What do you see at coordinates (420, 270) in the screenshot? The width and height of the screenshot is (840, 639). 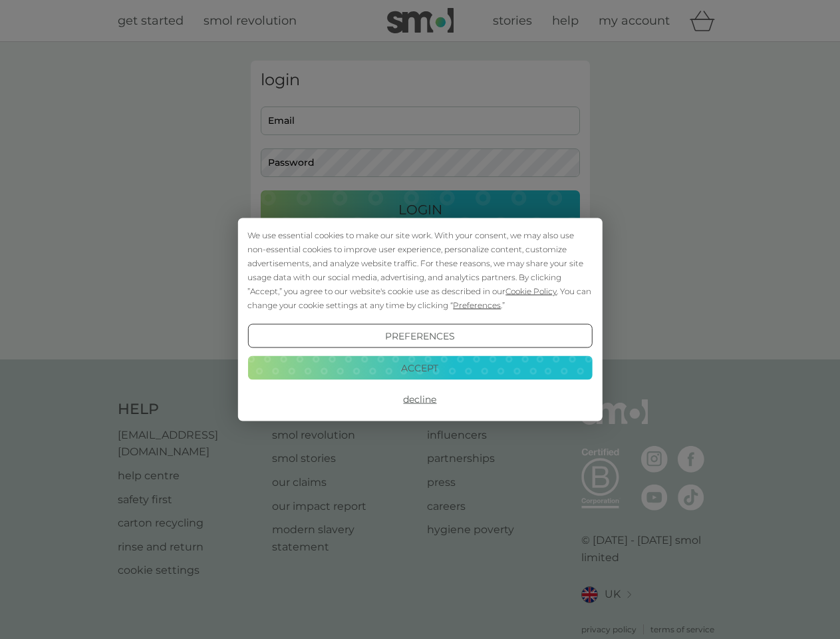 I see `div: We use essential cookies to make our site work. With your consent, we may also use non-essential ...` at bounding box center [420, 270].